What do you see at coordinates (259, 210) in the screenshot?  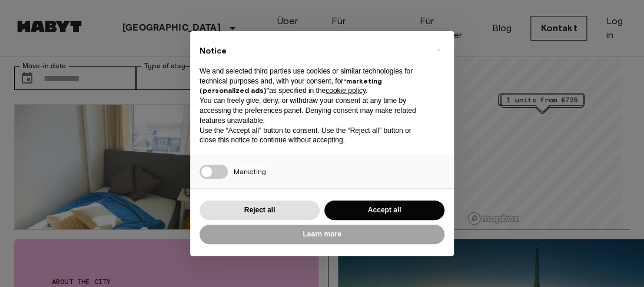 I see `button: Reject all` at bounding box center [259, 210].